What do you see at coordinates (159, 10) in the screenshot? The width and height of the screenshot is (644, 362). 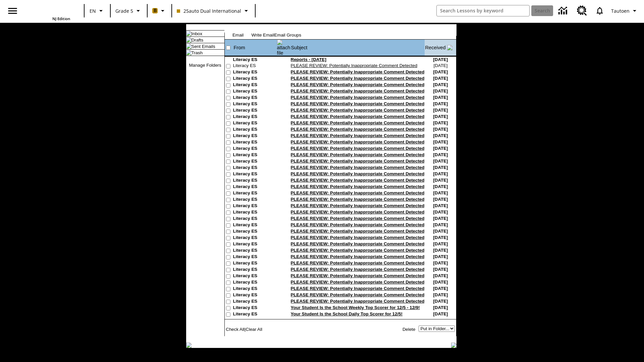 I see `button: Boost Class color is peach. Change class color` at bounding box center [159, 10].